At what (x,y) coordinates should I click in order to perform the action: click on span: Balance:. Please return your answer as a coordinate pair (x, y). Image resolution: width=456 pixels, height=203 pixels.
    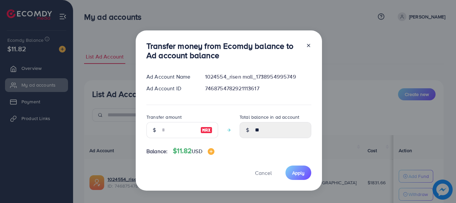
    Looking at the image, I should click on (157, 151).